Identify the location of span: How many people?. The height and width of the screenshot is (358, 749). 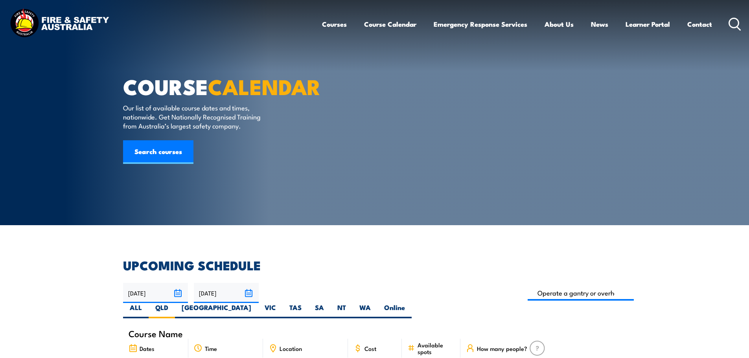
(502, 348).